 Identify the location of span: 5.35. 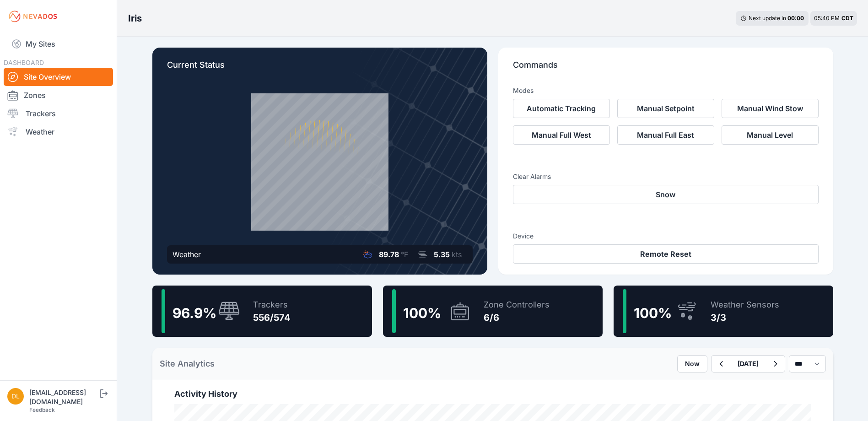
(441, 254).